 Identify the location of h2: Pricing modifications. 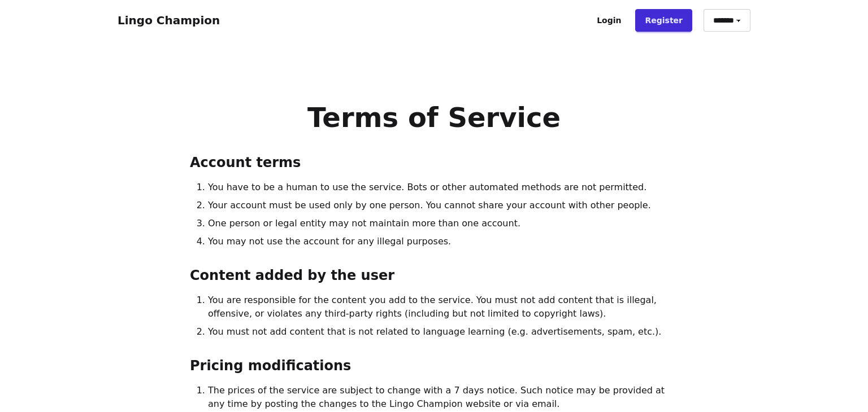
(434, 366).